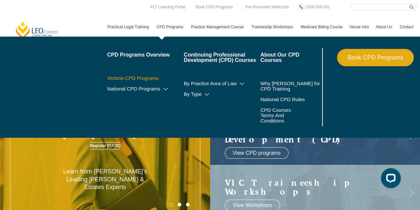 This screenshot has height=210, width=420. Describe the element at coordinates (146, 55) in the screenshot. I see `a: CPD Programs Overview` at that location.